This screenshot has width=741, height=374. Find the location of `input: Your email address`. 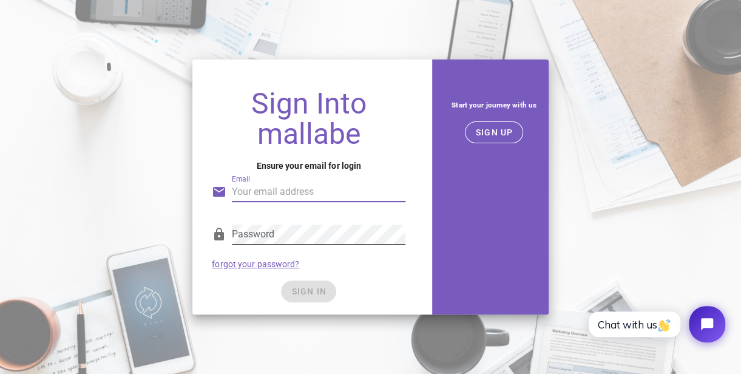

input: Your email address is located at coordinates (319, 192).